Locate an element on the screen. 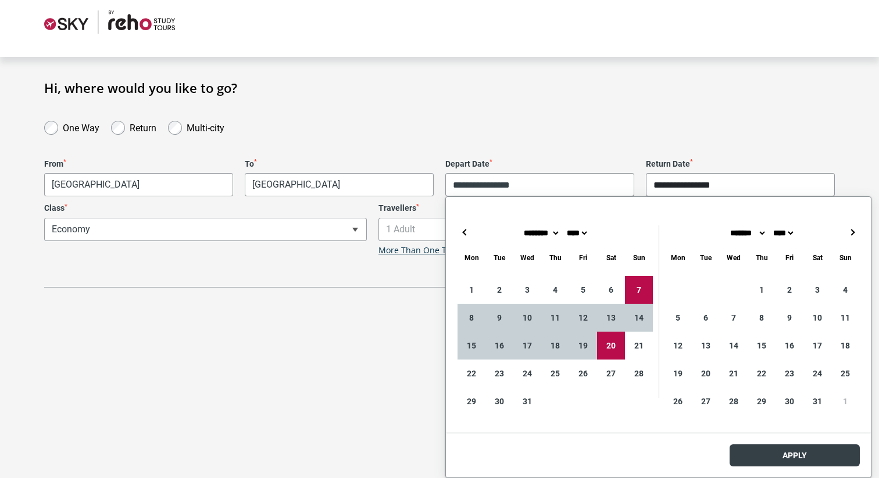 The width and height of the screenshot is (879, 478). label: Depart Date is located at coordinates (539, 164).